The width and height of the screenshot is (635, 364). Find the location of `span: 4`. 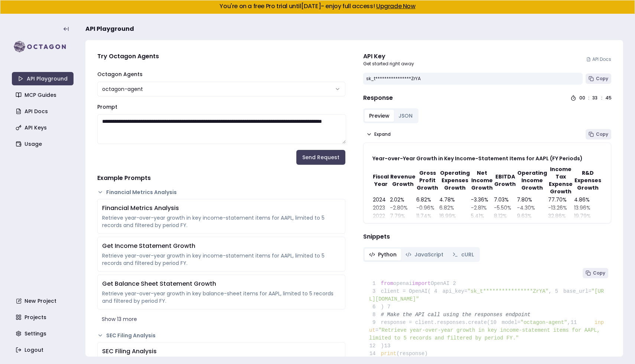

span: 4 is located at coordinates (437, 291).